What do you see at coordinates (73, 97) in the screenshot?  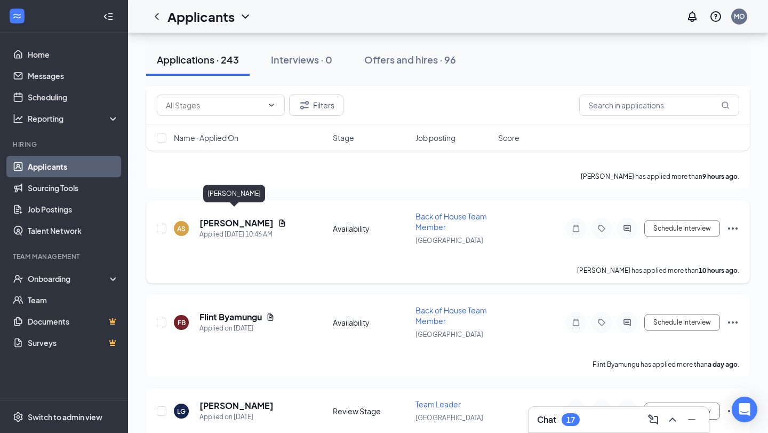 I see `a: Scheduling` at bounding box center [73, 97].